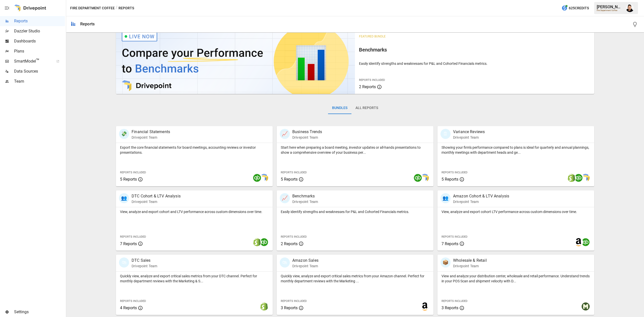 The width and height of the screenshot is (644, 317). Describe the element at coordinates (38, 60) in the screenshot. I see `span: ™` at that location.